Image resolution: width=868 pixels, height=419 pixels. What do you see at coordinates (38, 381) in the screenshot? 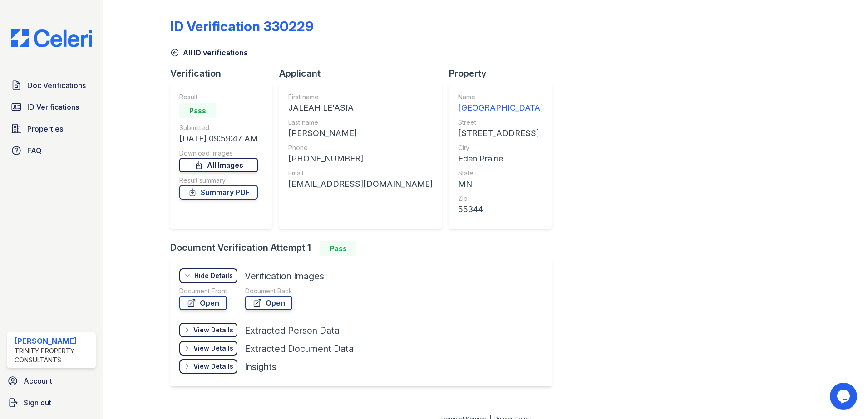
I see `span: Account` at bounding box center [38, 381].